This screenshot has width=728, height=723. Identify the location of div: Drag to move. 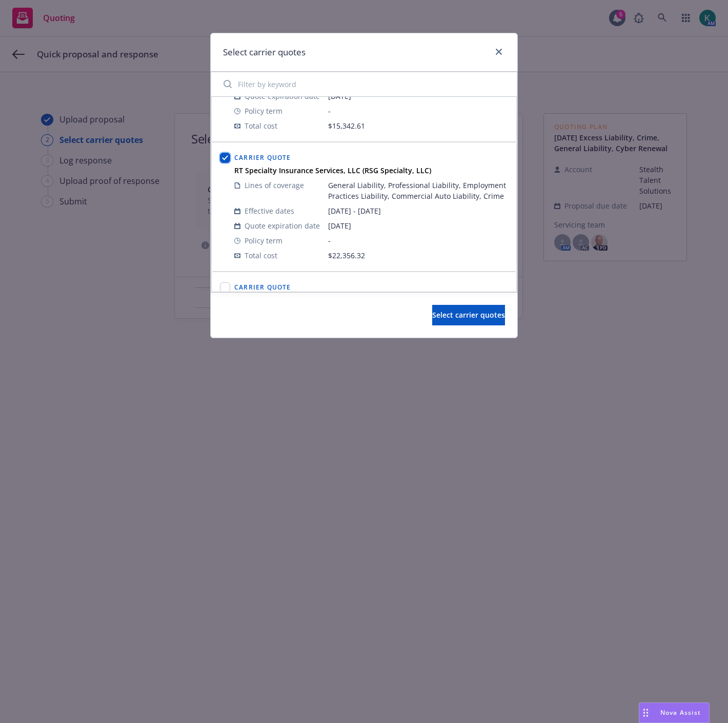
(646, 713).